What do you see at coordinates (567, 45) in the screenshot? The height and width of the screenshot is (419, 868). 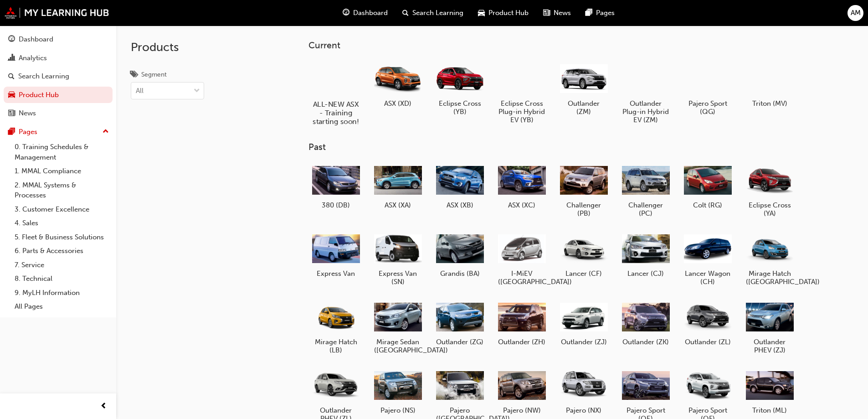 I see `h3: Current` at bounding box center [567, 45].